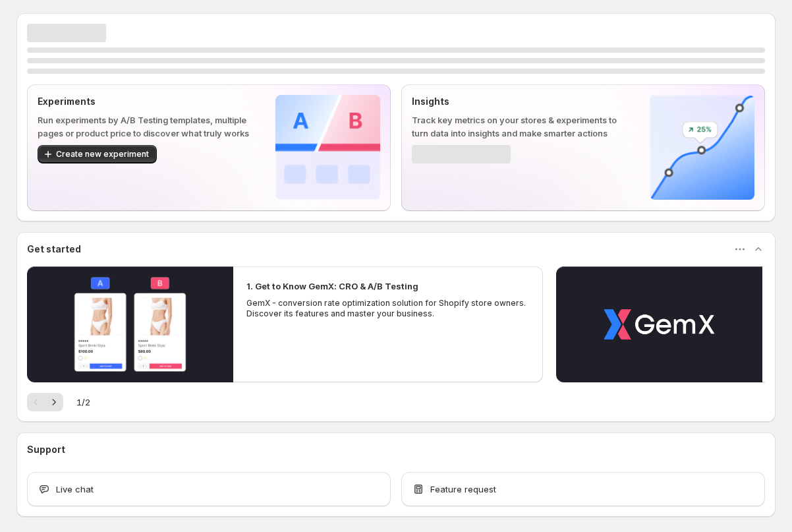  I want to click on button: Next, so click(54, 402).